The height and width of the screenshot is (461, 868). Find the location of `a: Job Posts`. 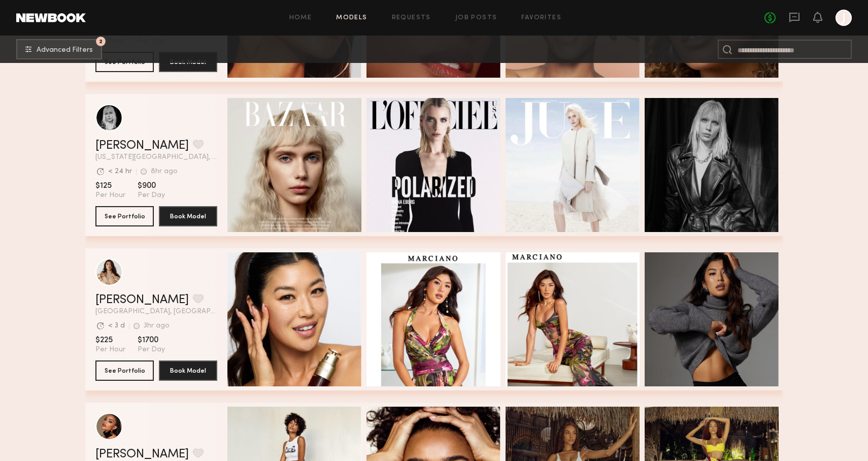

a: Job Posts is located at coordinates (476, 18).